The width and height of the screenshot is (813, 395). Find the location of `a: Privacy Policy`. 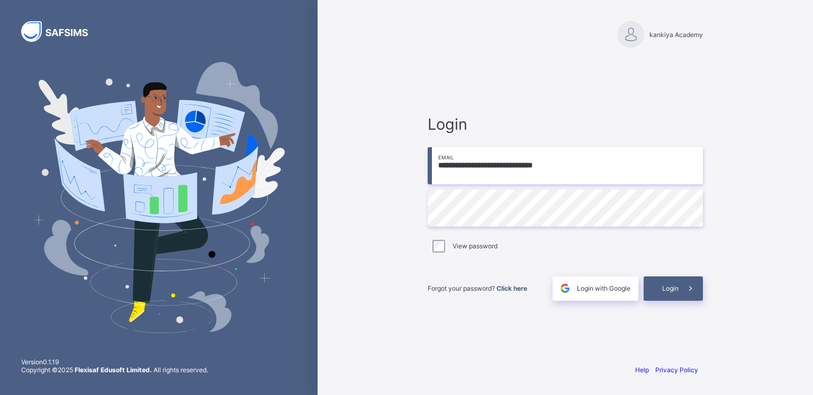

a: Privacy Policy is located at coordinates (677, 369).